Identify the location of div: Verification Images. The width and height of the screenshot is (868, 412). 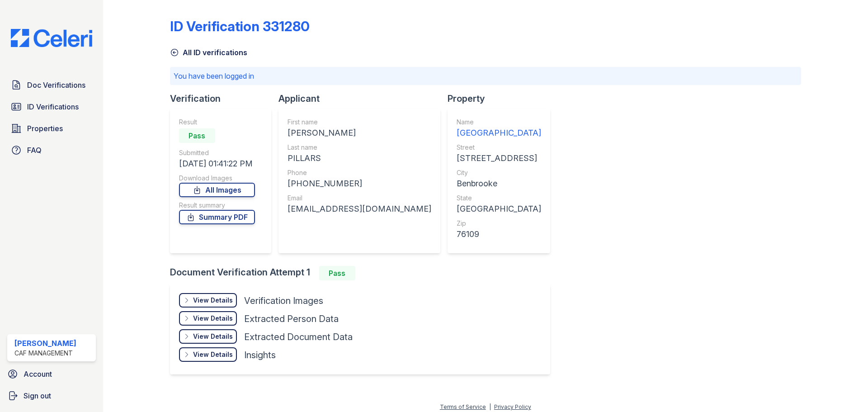
(283, 301).